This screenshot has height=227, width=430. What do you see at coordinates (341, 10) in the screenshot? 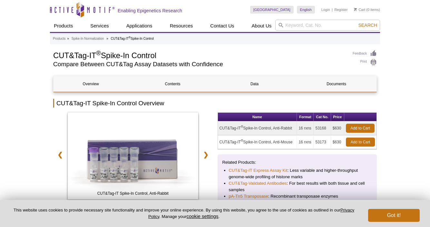
I see `a: Register` at bounding box center [341, 10].